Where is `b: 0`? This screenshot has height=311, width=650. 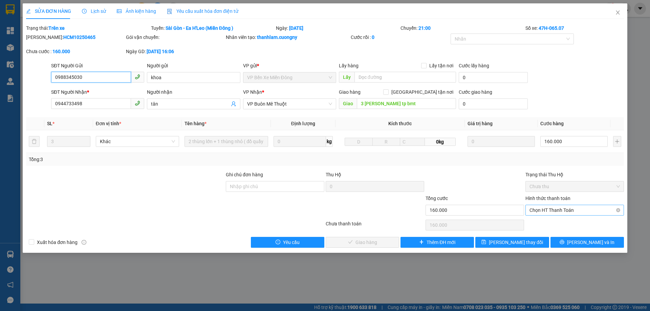 b: 0 is located at coordinates (373, 37).